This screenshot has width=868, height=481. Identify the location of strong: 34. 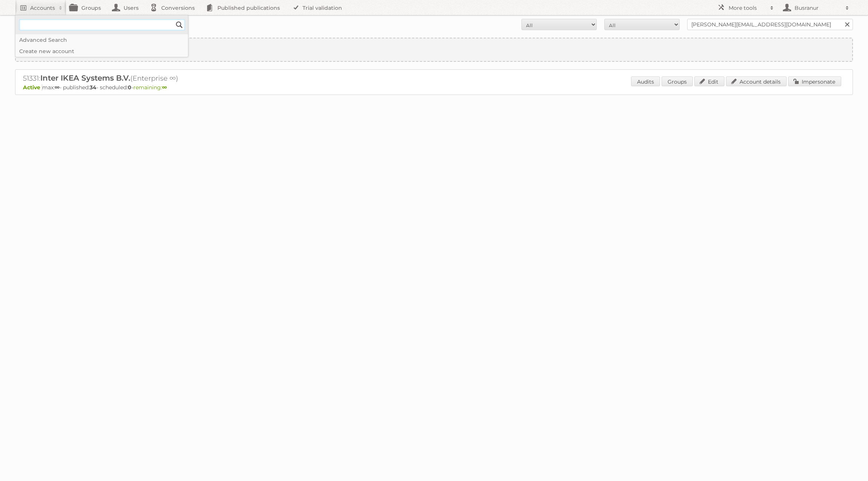
(93, 87).